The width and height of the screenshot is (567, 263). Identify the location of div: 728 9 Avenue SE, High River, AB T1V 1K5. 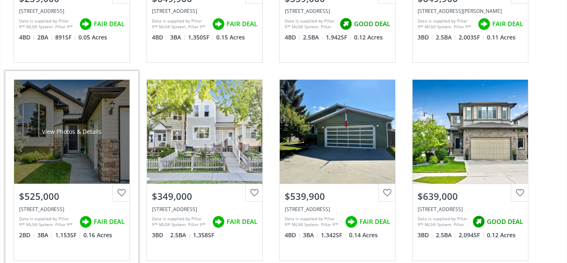
(338, 11).